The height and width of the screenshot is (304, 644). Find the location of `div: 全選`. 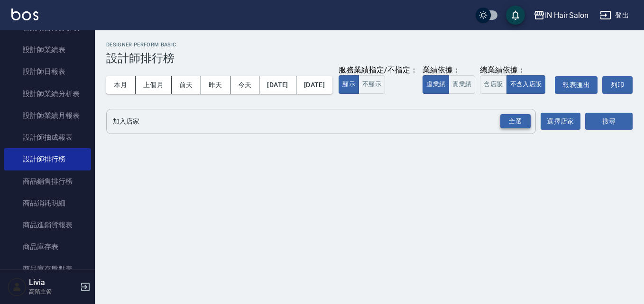

div: 全選 is located at coordinates (516, 121).